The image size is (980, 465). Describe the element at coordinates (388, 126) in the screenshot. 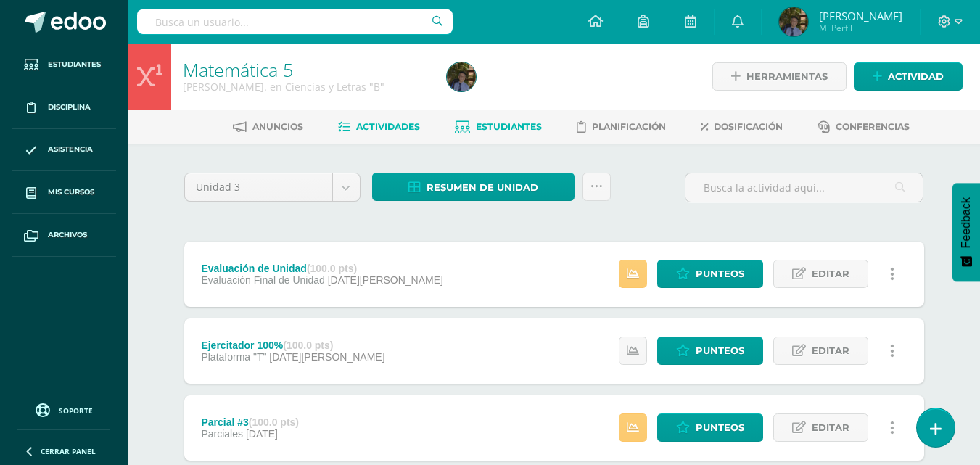

I see `span: Actividades` at that location.